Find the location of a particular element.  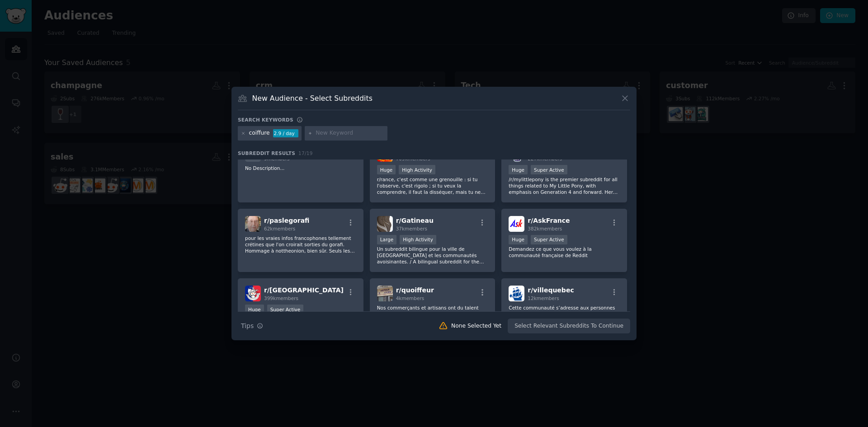

p: /r/mylittlepony is the premier subreddit for all things related to My Little Pony, with emphasis ... is located at coordinates (564, 186).